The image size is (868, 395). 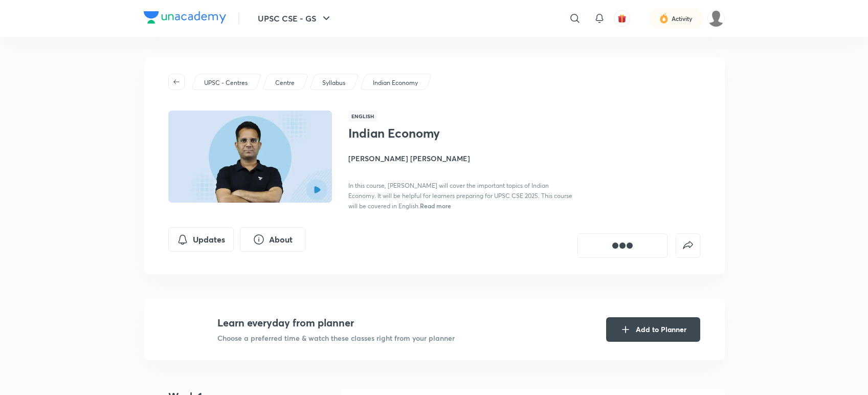 What do you see at coordinates (226, 83) in the screenshot?
I see `p: UPSC - Centres` at bounding box center [226, 83].